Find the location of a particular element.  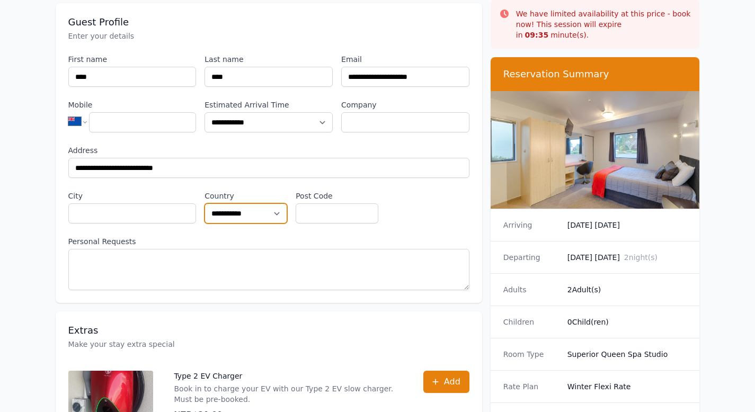

dt: Children is located at coordinates (531, 322).